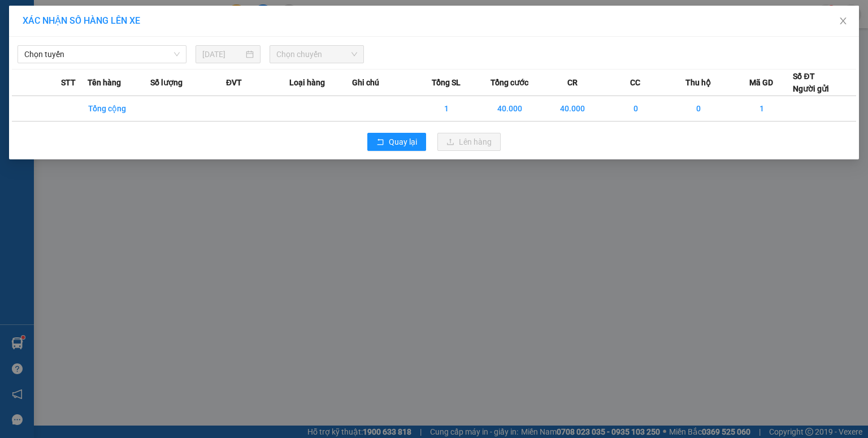 This screenshot has width=868, height=438. What do you see at coordinates (397, 142) in the screenshot?
I see `button: rollbackQuay lại` at bounding box center [397, 142].